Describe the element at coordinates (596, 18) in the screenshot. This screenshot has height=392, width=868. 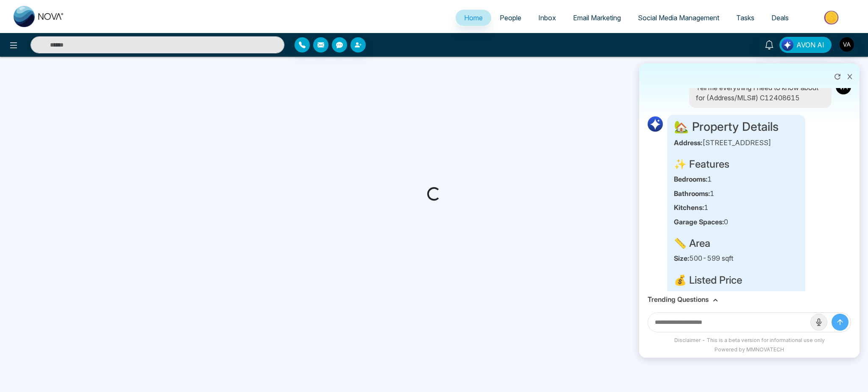
I see `span: Email Marketing` at that location.